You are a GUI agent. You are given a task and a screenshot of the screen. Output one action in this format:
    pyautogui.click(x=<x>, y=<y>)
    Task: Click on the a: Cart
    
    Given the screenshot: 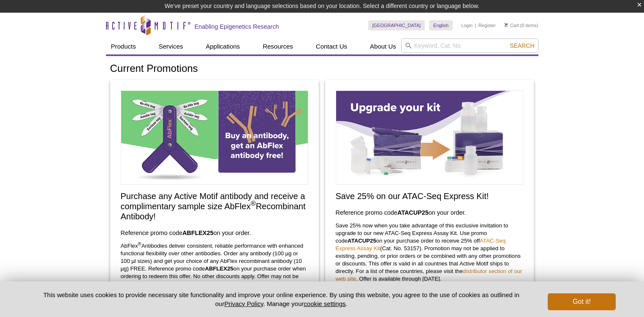 What is the action you would take?
    pyautogui.click(x=512, y=25)
    